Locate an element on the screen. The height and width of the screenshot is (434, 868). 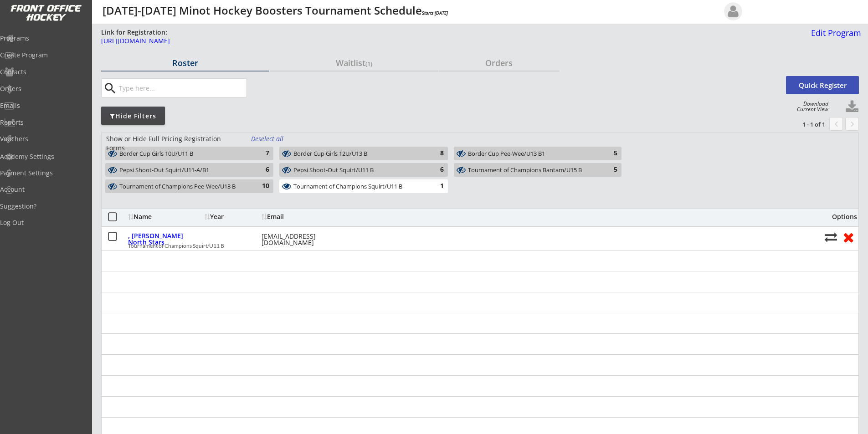
div: Deselect all is located at coordinates (268, 139).